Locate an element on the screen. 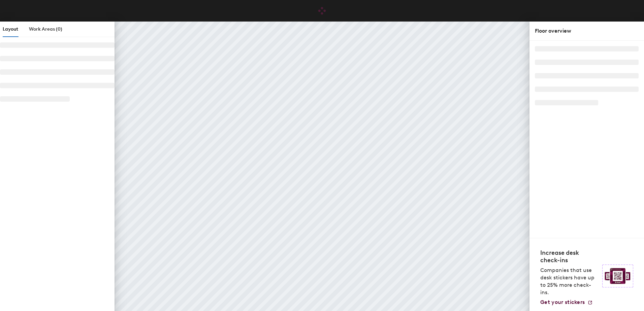 Image resolution: width=644 pixels, height=311 pixels. span: Work Areas (0) is located at coordinates (46, 29).